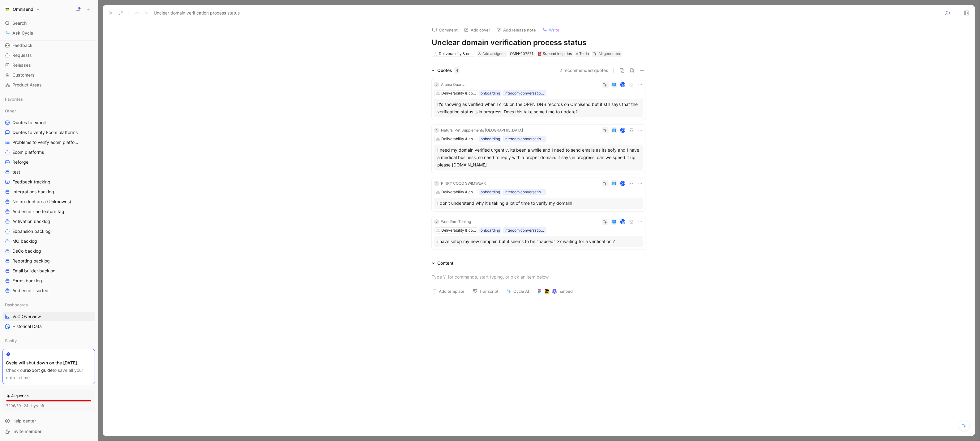 Image resolution: width=980 pixels, height=441 pixels. What do you see at coordinates (31, 182) in the screenshot?
I see `span: Feedback tracking` at bounding box center [31, 182].